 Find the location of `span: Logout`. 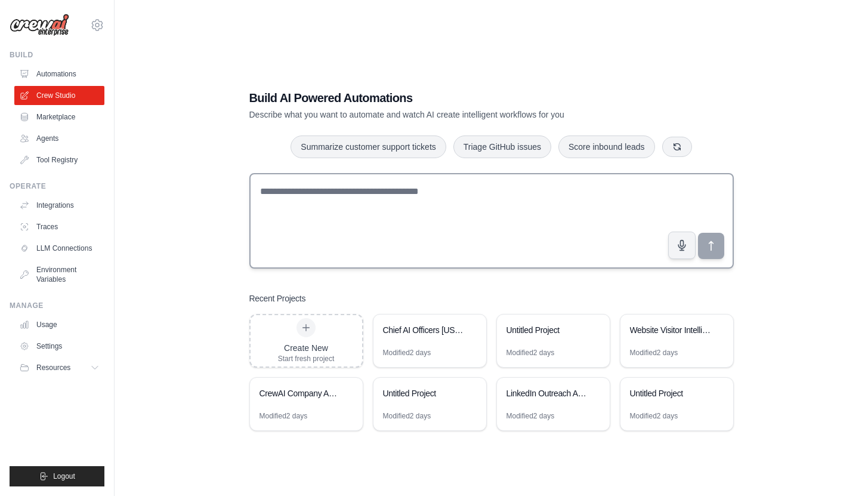

span: Logout is located at coordinates (64, 477).